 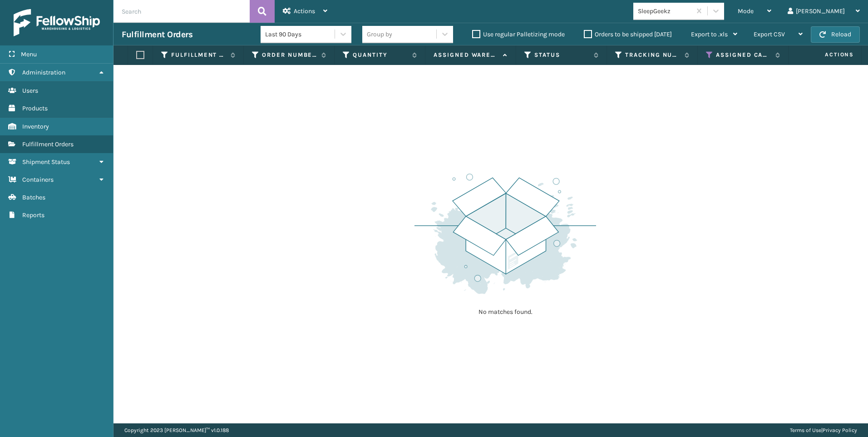 What do you see at coordinates (199, 55) in the screenshot?
I see `label: Fulfillment Order Id` at bounding box center [199, 55].